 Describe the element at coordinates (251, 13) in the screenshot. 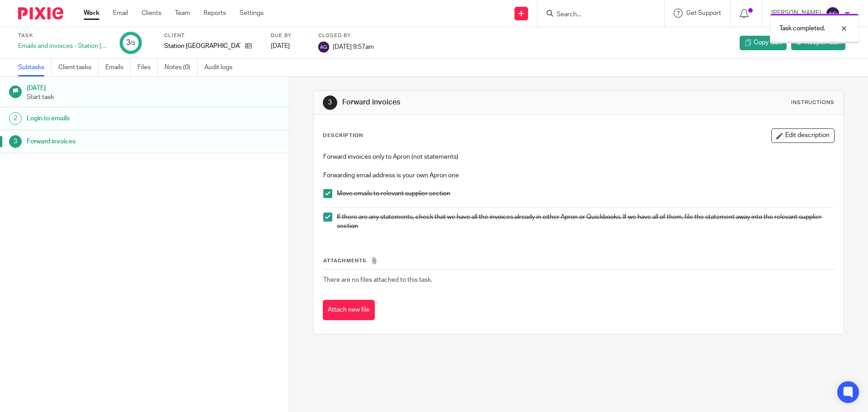

I see `a: Settings` at that location.